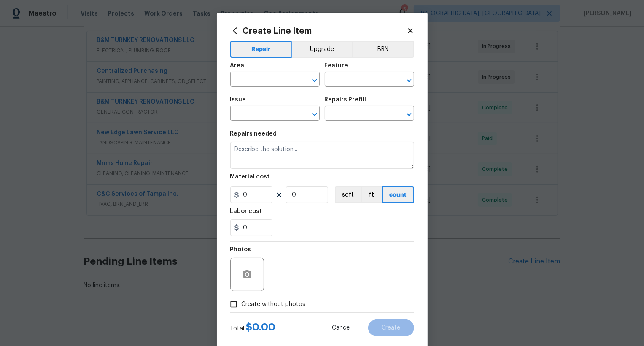 The height and width of the screenshot is (346, 644). What do you see at coordinates (246, 212) in the screenshot?
I see `h5: Labor cost` at bounding box center [246, 212].